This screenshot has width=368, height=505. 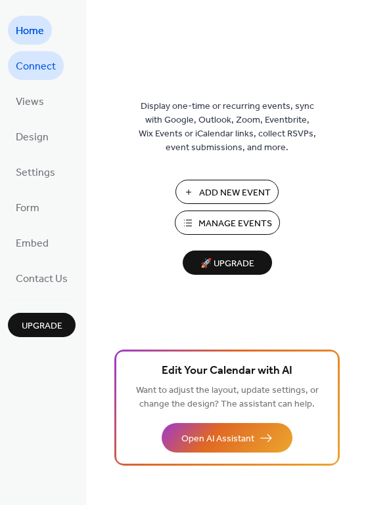 What do you see at coordinates (35, 172) in the screenshot?
I see `a: Settings` at bounding box center [35, 172].